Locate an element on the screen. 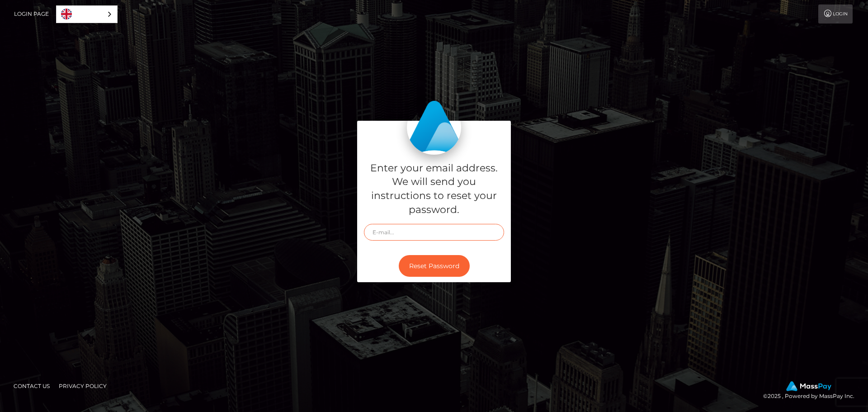 The image size is (868, 412). a: English is located at coordinates (87, 14).